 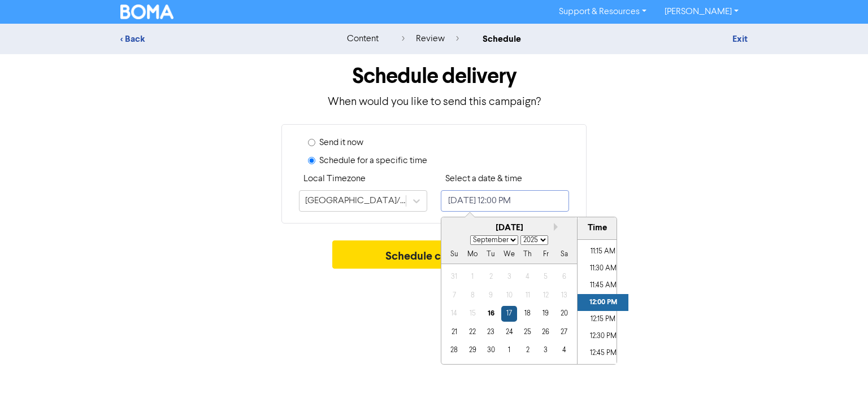 I want to click on li: 11:30 AM, so click(x=603, y=268).